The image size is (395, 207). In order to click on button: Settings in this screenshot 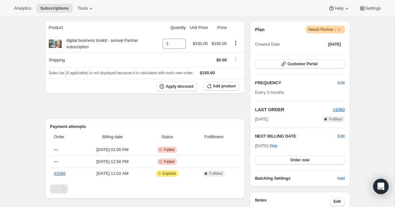, I will do `click(370, 8)`.